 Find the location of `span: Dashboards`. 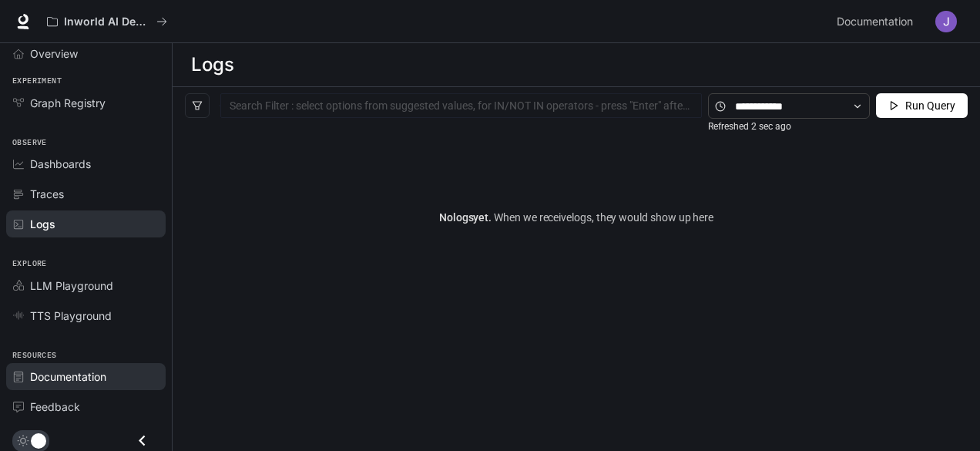

span: Dashboards is located at coordinates (60, 163).